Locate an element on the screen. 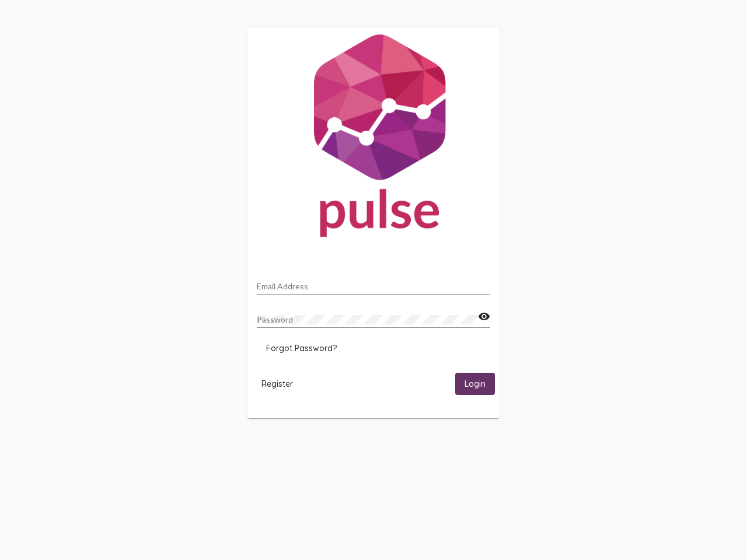  mat-icon: visibility is located at coordinates (484, 317).